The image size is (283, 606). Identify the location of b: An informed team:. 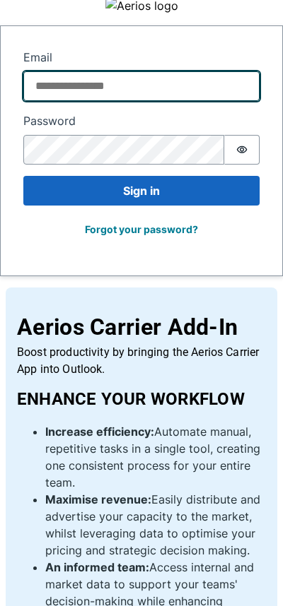
(97, 567).